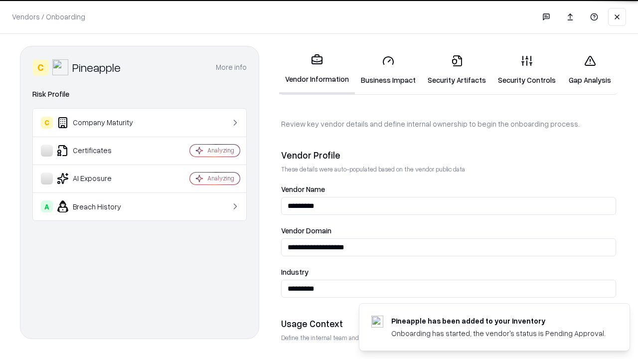 The width and height of the screenshot is (638, 359). I want to click on button: More info, so click(231, 67).